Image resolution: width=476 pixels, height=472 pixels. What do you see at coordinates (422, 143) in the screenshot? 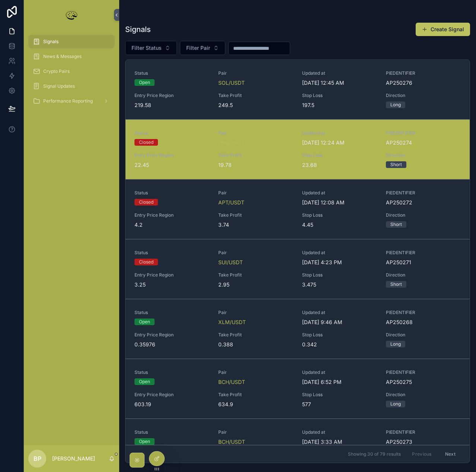
I see `span: AP250274` at bounding box center [422, 143].